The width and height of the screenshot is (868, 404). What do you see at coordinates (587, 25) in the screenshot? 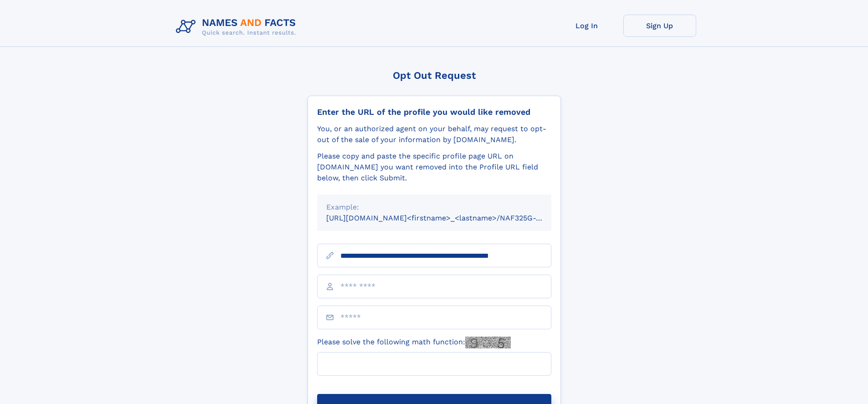
I see `a: Log In` at bounding box center [587, 25].